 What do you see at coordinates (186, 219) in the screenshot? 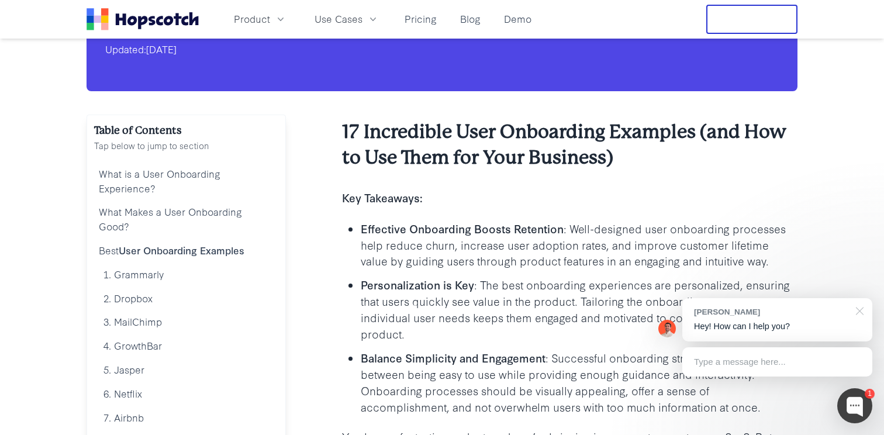
I see `a: What Makes a User Onboarding Good?` at bounding box center [186, 219].